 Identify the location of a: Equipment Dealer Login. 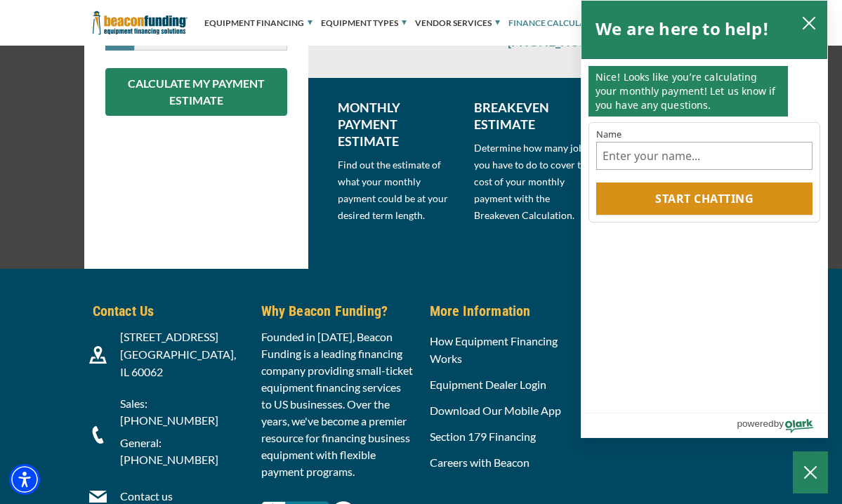
(488, 384).